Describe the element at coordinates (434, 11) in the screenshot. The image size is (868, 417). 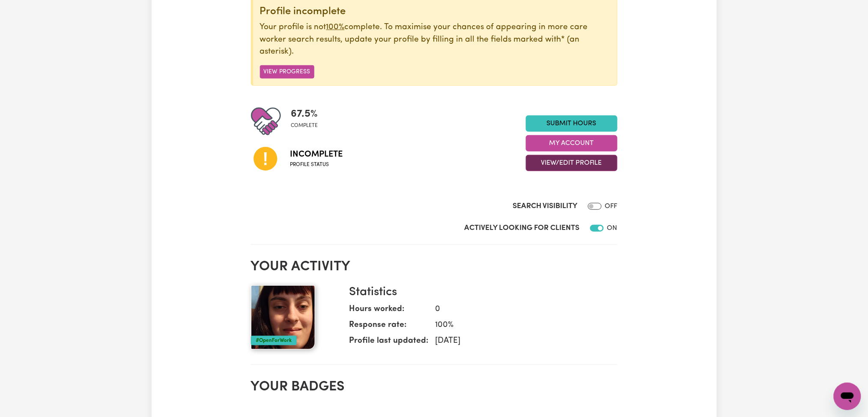
I see `div: Profile incomplete` at that location.